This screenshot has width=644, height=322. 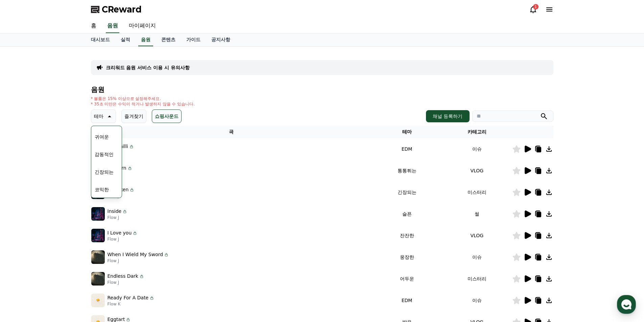 What do you see at coordinates (407, 170) in the screenshot?
I see `td: 통통튀는` at bounding box center [407, 170].